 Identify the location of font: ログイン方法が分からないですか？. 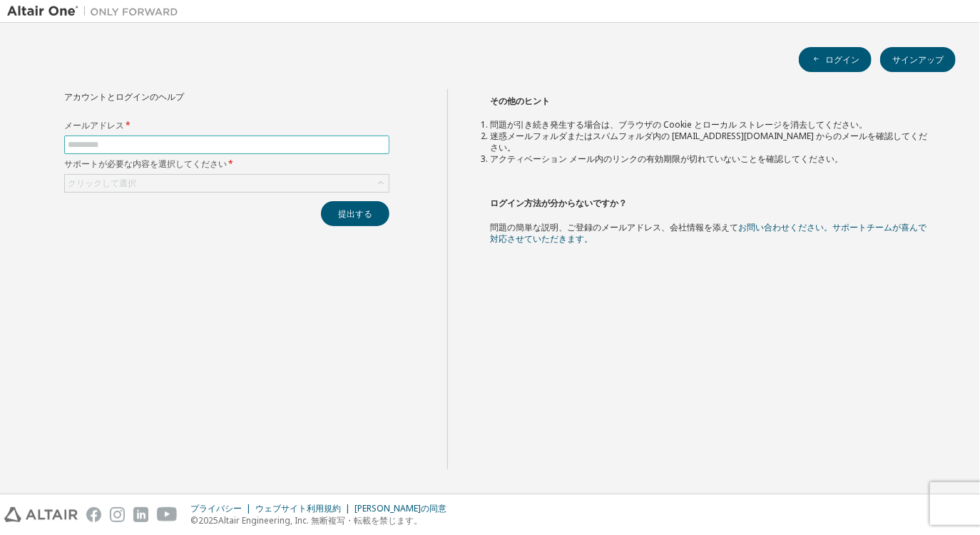
(559, 203).